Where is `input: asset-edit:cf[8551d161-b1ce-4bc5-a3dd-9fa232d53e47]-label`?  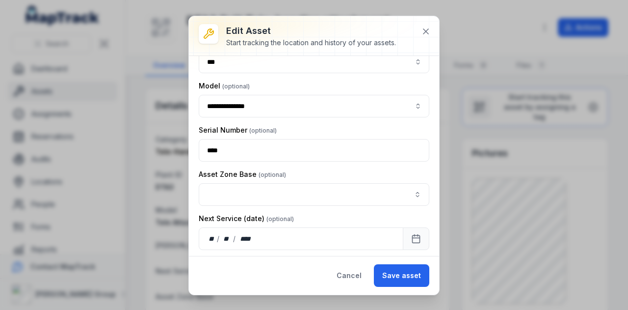
input: asset-edit:cf[8551d161-b1ce-4bc5-a3dd-9fa232d53e47]-label is located at coordinates (314, 62).